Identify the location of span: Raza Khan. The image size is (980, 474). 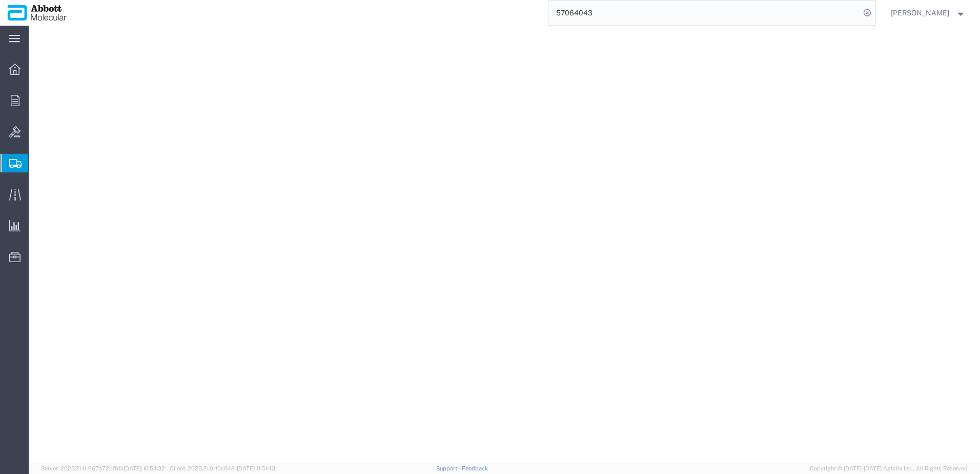
(920, 13).